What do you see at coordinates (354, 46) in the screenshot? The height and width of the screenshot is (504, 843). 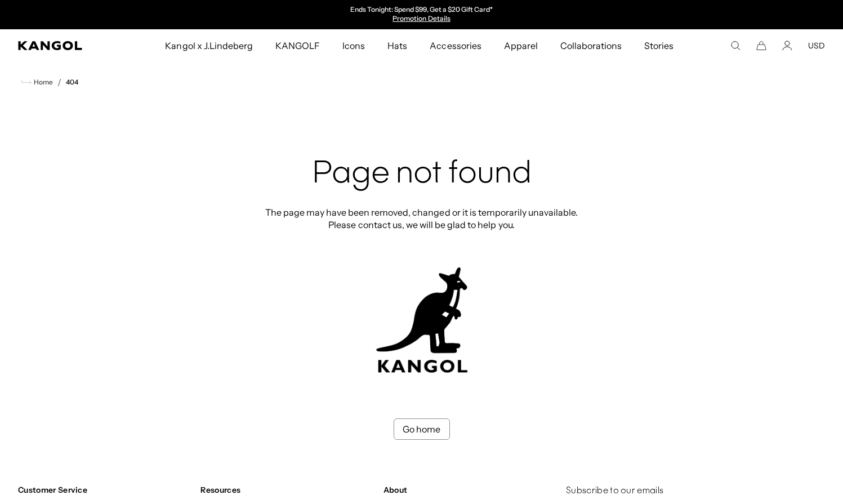 I see `span: Icons` at bounding box center [354, 46].